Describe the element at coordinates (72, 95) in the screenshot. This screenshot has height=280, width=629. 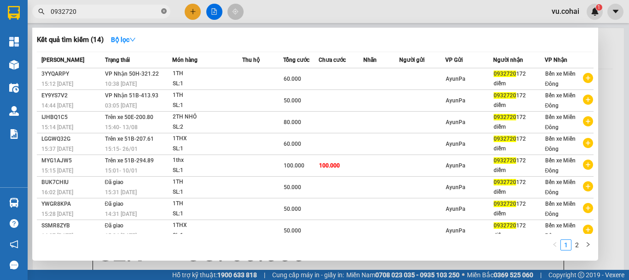
I see `div: EY9YS7V2` at that location.